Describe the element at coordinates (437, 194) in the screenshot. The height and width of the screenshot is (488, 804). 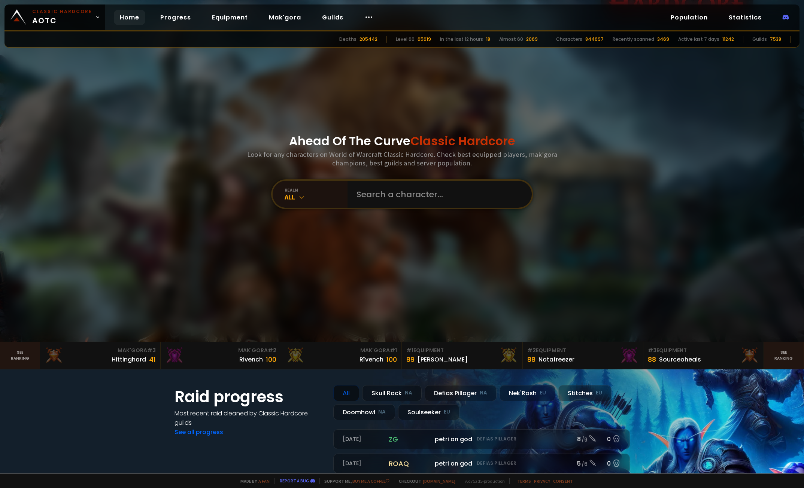
I see `input: Search a character...` at that location.